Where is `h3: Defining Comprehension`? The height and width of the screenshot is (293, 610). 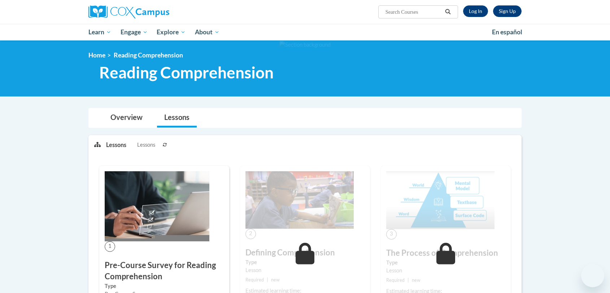
h3: Defining Comprehension is located at coordinates (305, 252).